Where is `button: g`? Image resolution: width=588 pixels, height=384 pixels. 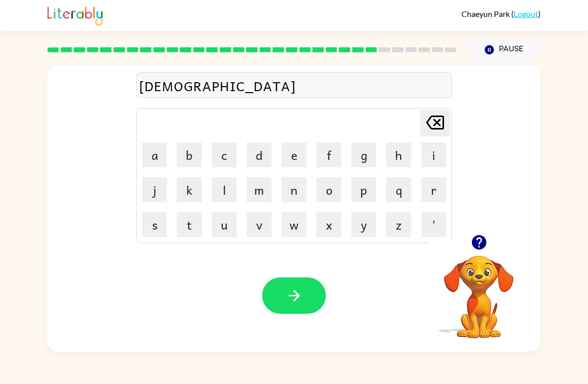 button: g is located at coordinates (364, 155).